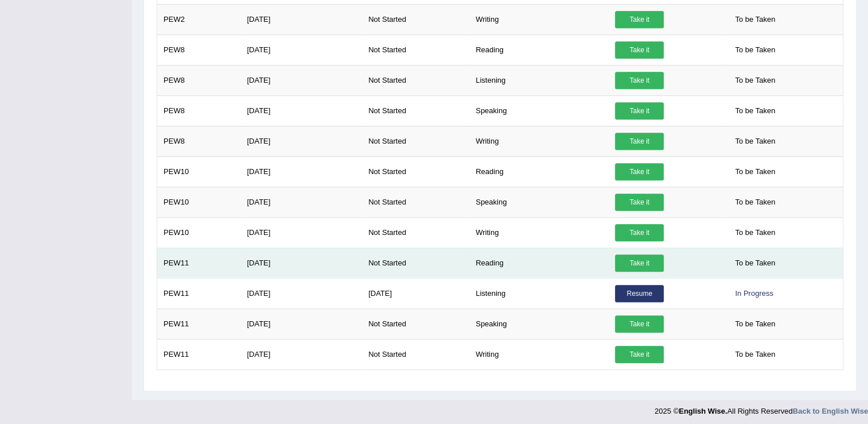  I want to click on a: Back to English Wise, so click(829, 410).